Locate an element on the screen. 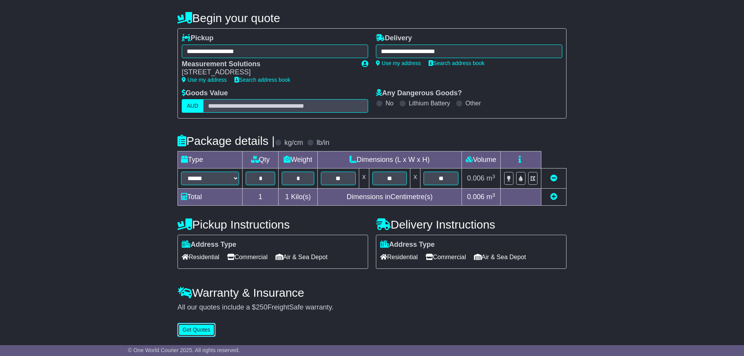  span: 250 is located at coordinates (262, 307).